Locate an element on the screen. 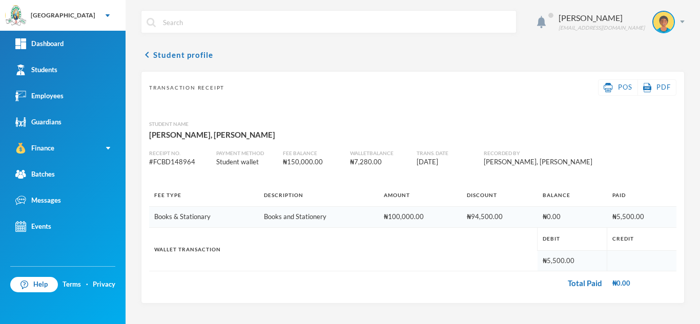  a: Privacy is located at coordinates (104, 285).